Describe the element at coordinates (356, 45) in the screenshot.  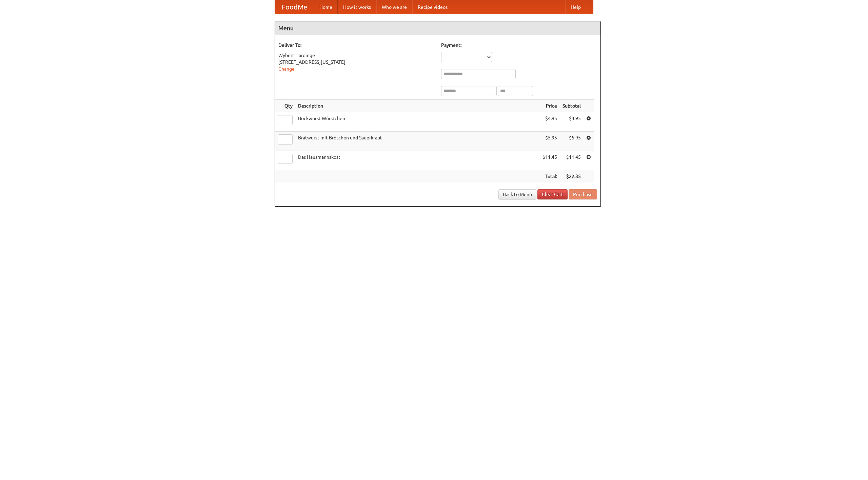
I see `h5: Deliver To:` at that location.